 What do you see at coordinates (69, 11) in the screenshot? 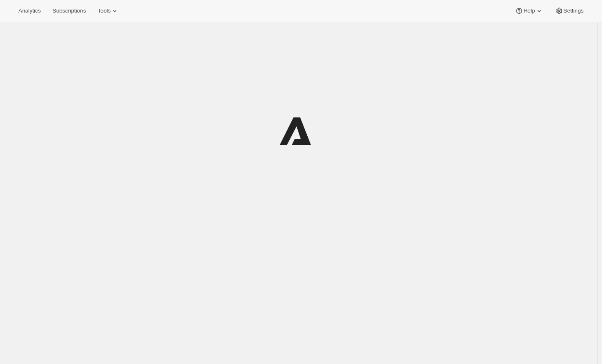
I see `span: Subscriptions` at bounding box center [69, 11].